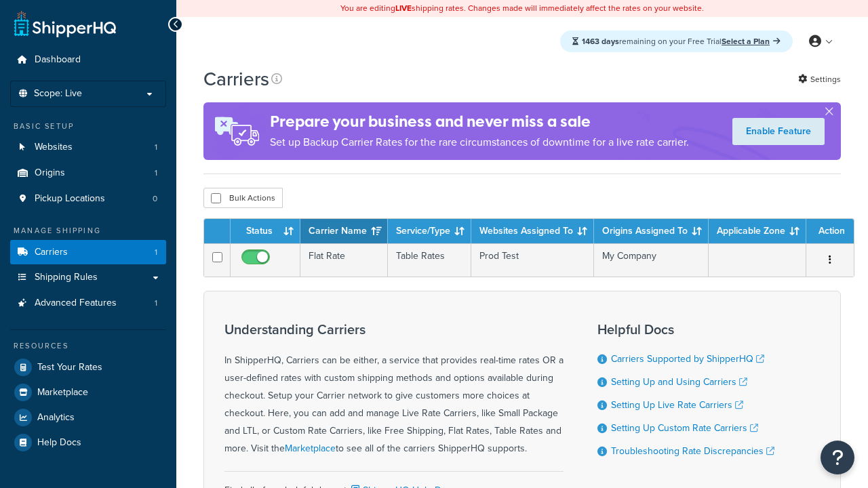 The height and width of the screenshot is (488, 868). What do you see at coordinates (88, 231) in the screenshot?
I see `div: Manage Shipping` at bounding box center [88, 231].